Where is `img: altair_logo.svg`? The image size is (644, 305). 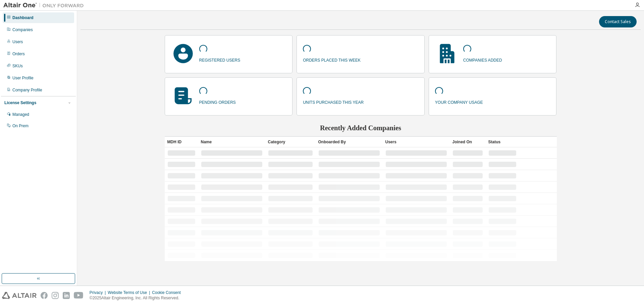 img: altair_logo.svg is located at coordinates (19, 295).